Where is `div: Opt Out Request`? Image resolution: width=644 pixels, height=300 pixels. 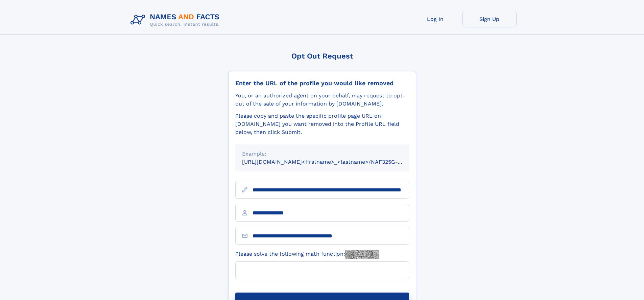 div: Opt Out Request is located at coordinates (322, 56).